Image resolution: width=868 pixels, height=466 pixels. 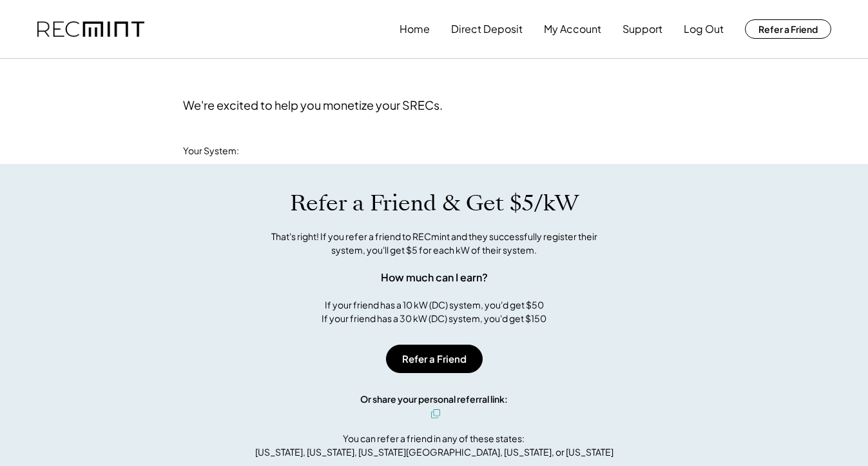 I want to click on div: Or share your personal referral link:, so click(x=434, y=398).